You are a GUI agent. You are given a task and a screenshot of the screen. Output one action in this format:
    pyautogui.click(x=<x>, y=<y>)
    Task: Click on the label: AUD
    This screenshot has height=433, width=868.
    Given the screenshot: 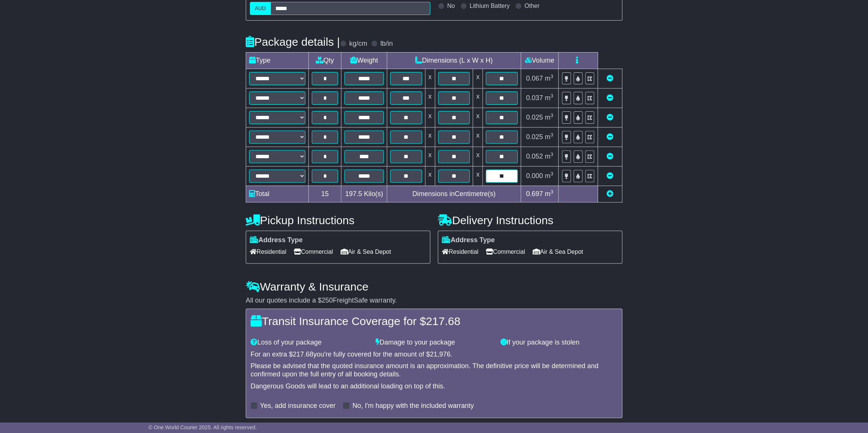 What is the action you would take?
    pyautogui.click(x=260, y=8)
    